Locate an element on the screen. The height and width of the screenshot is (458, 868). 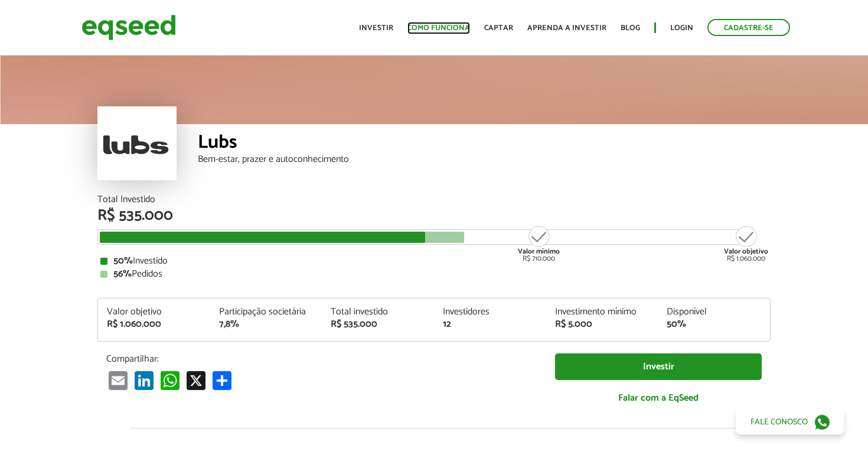
div: Bem-estar, prazer e autoconhecimento is located at coordinates (484, 160).